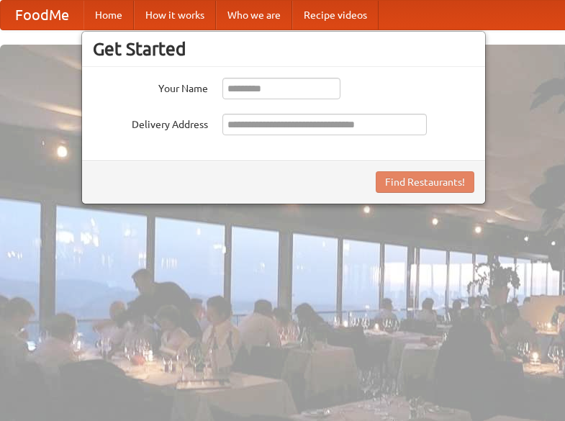 This screenshot has height=421, width=565. Describe the element at coordinates (151, 122) in the screenshot. I see `label: Delivery Address` at that location.